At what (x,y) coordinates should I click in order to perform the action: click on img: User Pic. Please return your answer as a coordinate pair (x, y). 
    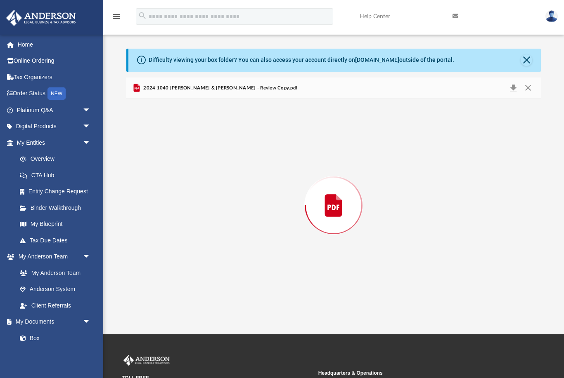
    Looking at the image, I should click on (551, 16).